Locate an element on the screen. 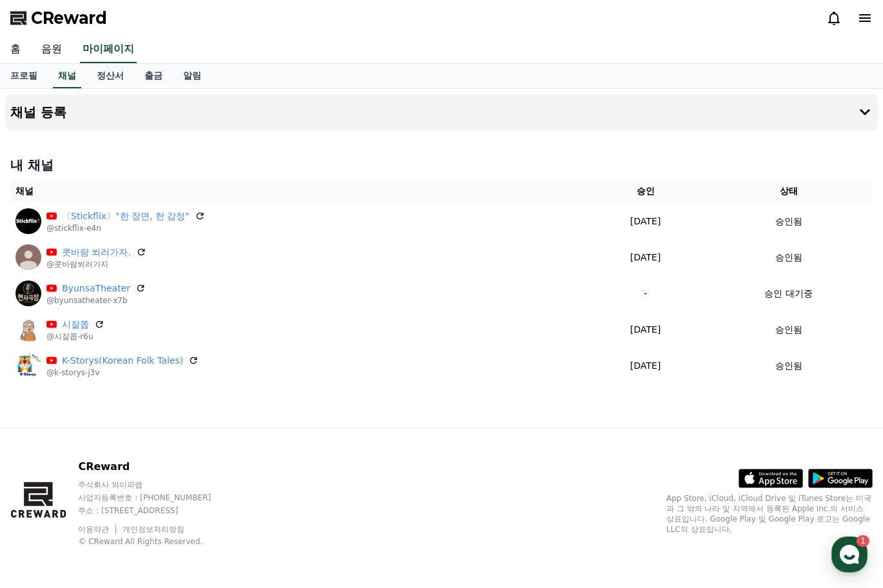 The image size is (883, 588). img: K-Storys(Korean Folk Tales) is located at coordinates (28, 366).